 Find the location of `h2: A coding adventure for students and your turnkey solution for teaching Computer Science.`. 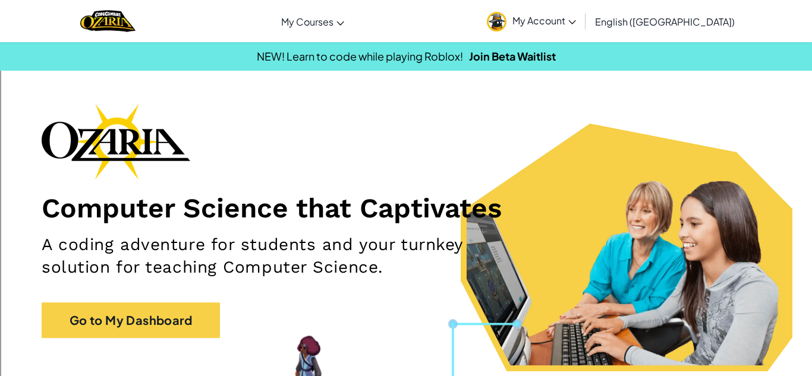

h2: A coding adventure for students and your turnkey solution for teaching Computer Science. is located at coordinates (285, 256).